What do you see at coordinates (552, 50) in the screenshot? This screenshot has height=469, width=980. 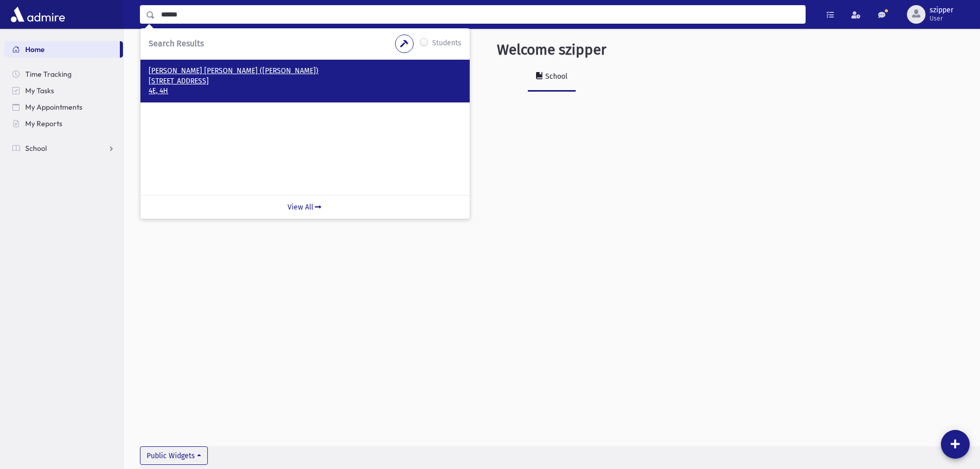 I see `h3: Welcome szipper` at bounding box center [552, 50].